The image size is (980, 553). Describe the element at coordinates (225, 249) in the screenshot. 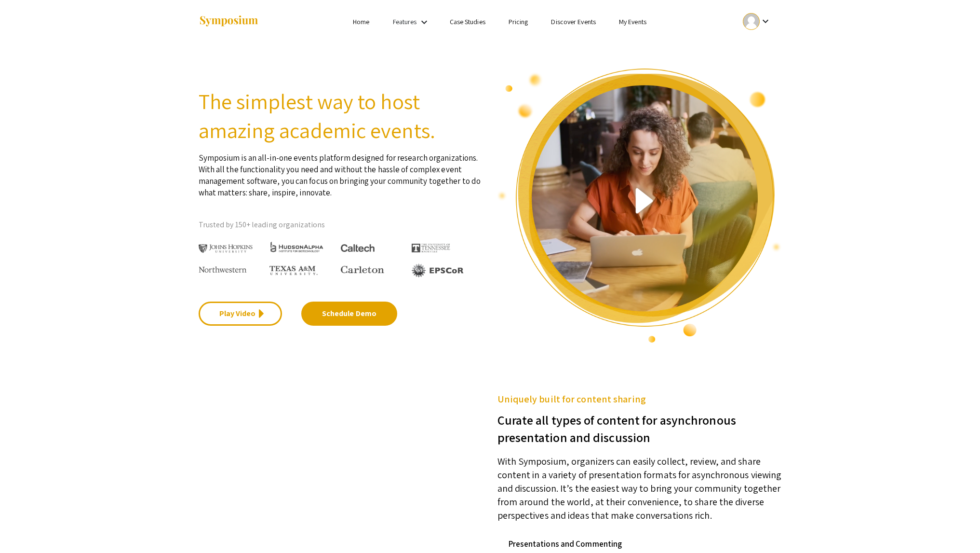

I see `img: Johns Hopkins University` at that location.